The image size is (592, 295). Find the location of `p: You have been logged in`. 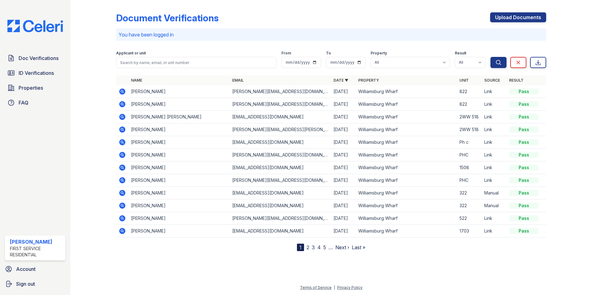

p: You have been logged in is located at coordinates (331, 35).